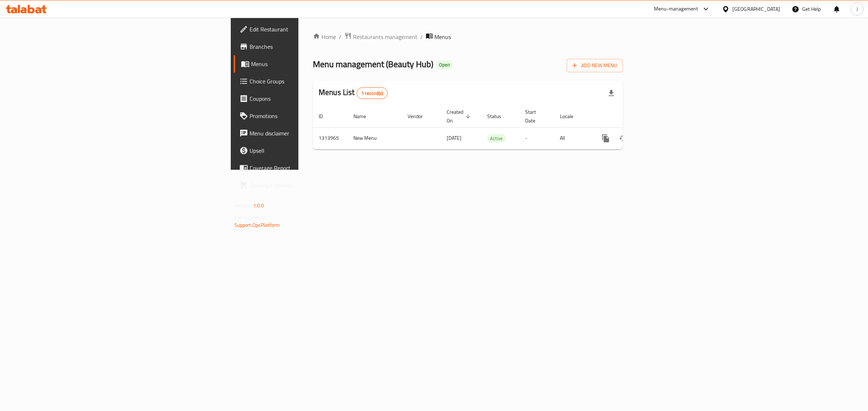  What do you see at coordinates (353, 93) in the screenshot?
I see `h2: Menus List` at bounding box center [353, 93].